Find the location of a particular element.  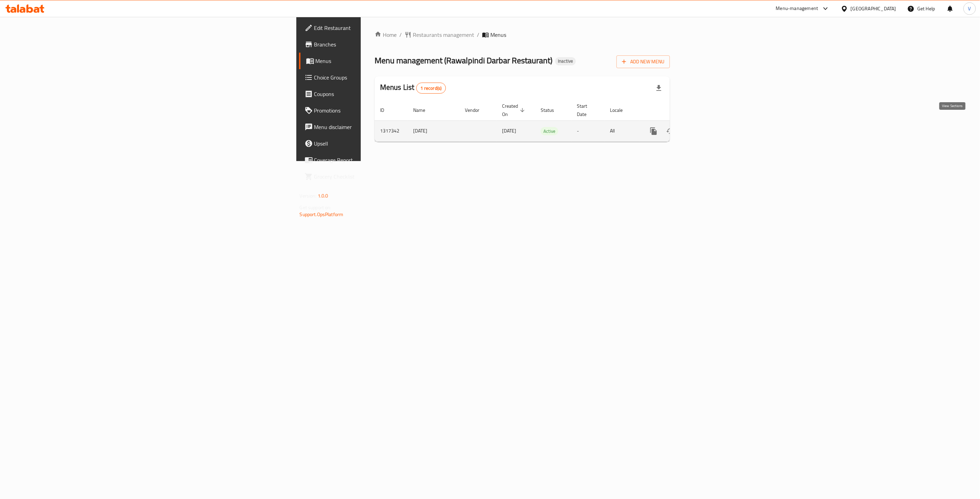

th: Actions is located at coordinates (678, 110).